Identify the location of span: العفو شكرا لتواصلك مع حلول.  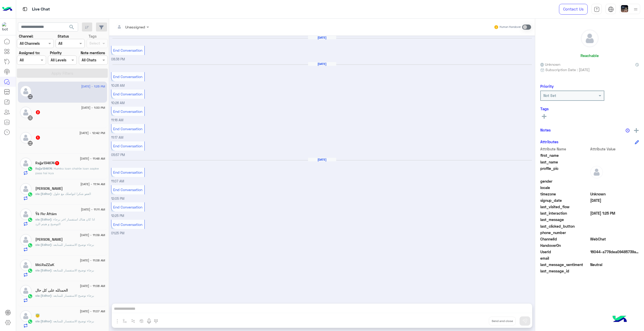
(71, 194).